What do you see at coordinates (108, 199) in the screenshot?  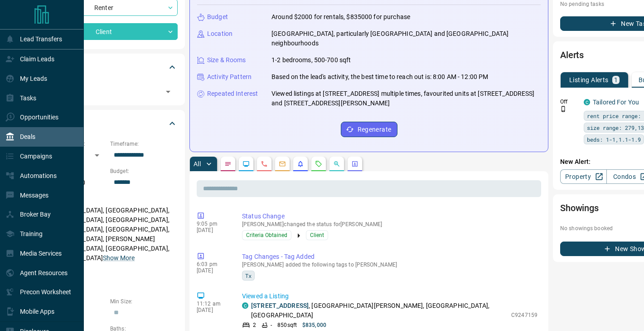 I see `p: Areas Searched:` at bounding box center [108, 199].